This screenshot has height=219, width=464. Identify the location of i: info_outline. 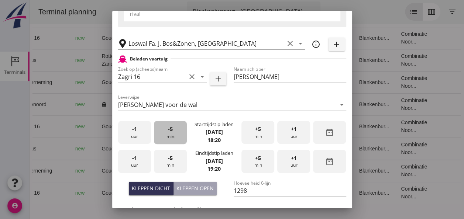
(316, 44).